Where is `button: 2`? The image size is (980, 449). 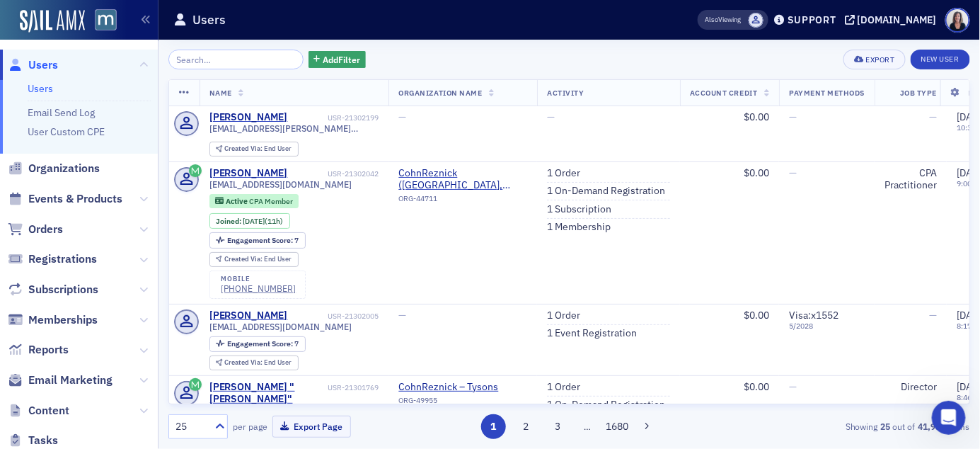
button: 2 is located at coordinates (526, 426).